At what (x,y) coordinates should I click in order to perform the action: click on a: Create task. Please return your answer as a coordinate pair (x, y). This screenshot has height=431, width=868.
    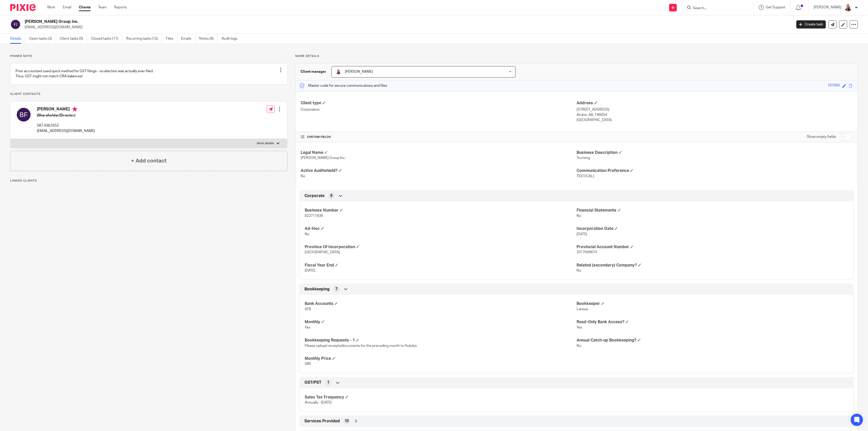
    Looking at the image, I should click on (811, 24).